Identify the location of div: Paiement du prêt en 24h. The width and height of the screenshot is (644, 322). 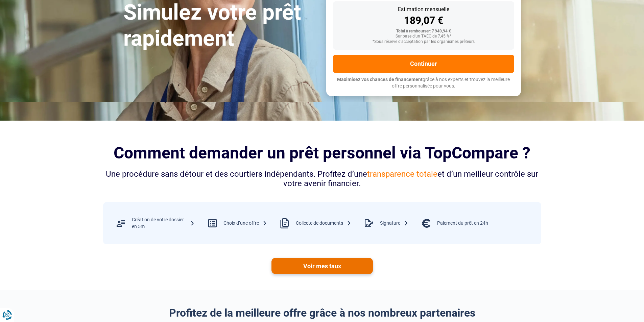
(463, 224).